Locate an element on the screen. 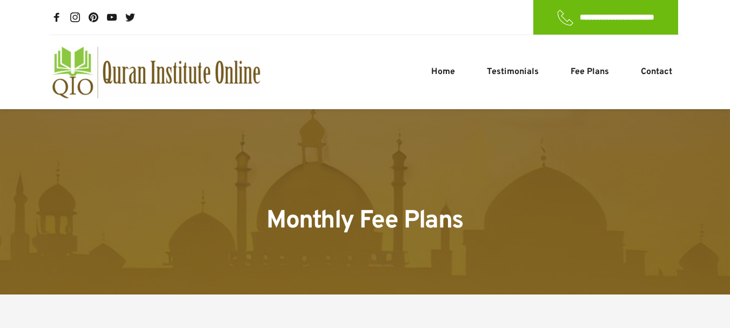 The height and width of the screenshot is (328, 730). span: Fee Plans is located at coordinates (590, 72).